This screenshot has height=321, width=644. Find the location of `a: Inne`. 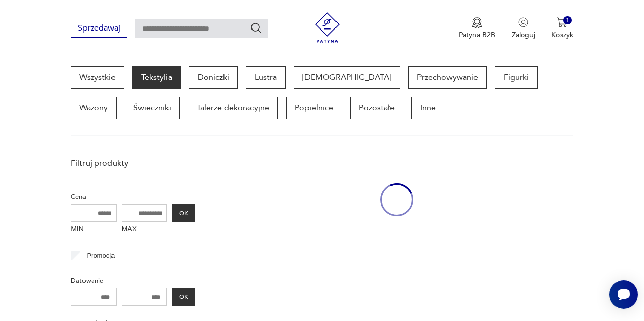

a: Inne is located at coordinates (428, 108).